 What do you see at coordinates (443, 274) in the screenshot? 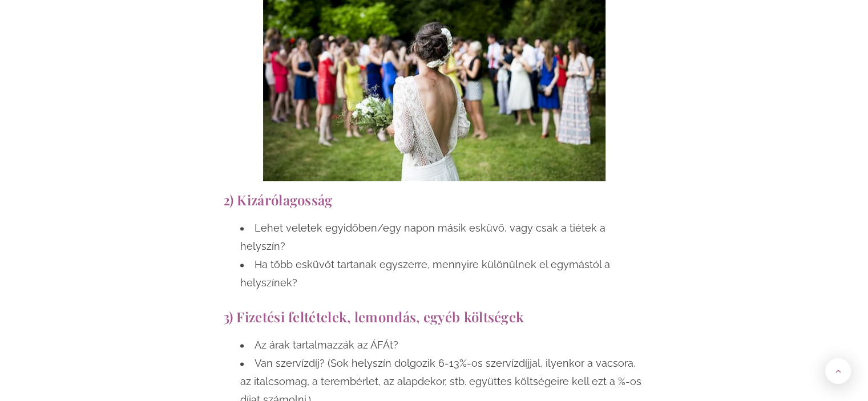
I see `li: Ha több esküvőt tartanak egyszerre, mennyire különülnek el egymástól a helyszínek?` at bounding box center [443, 274].